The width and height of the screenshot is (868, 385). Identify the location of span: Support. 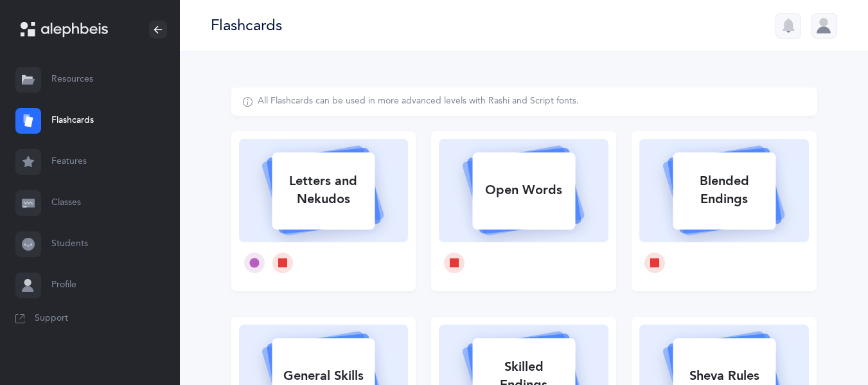
(51, 319).